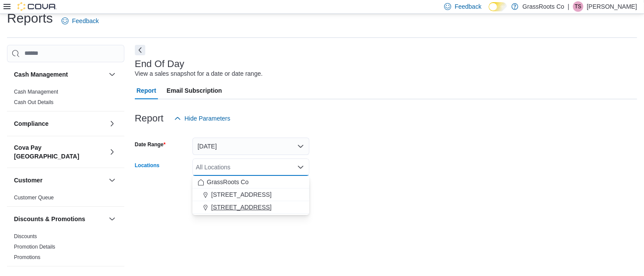  What do you see at coordinates (198, 74) in the screenshot?
I see `div: View a sales snapshot for a date or date range.` at bounding box center [198, 74].